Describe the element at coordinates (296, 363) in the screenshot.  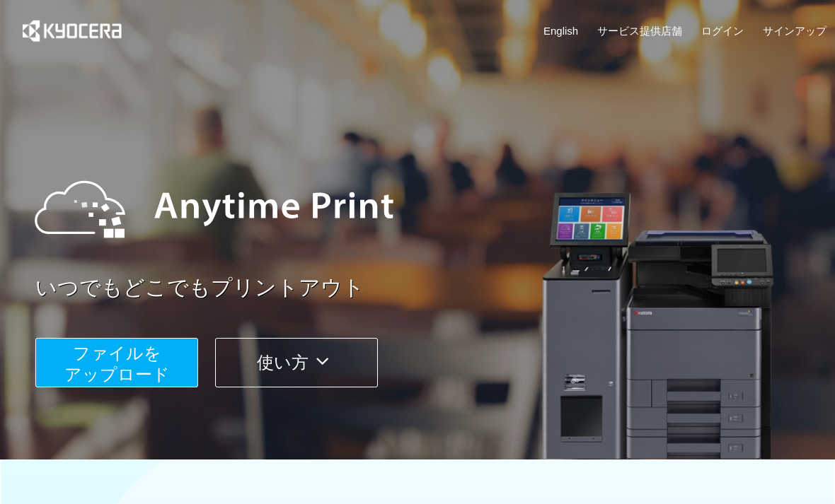
I see `button: 使い方` at that location.